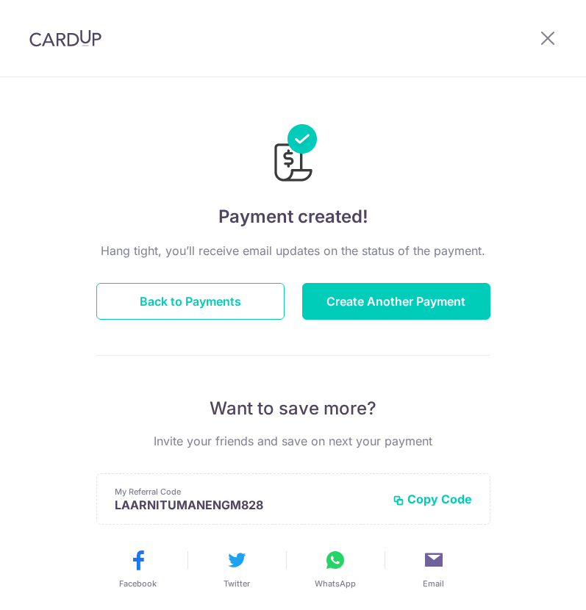 This screenshot has width=586, height=610. Describe the element at coordinates (237, 584) in the screenshot. I see `span: Twitter` at that location.